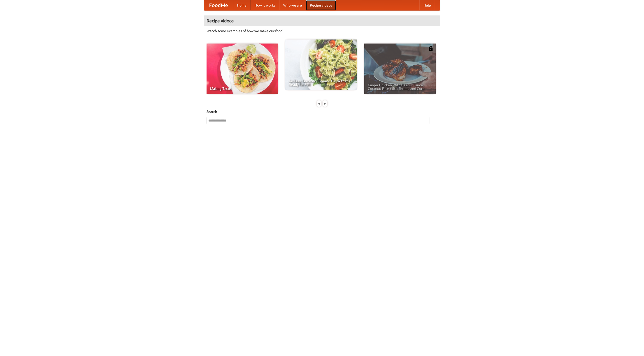 This screenshot has width=644, height=356. What do you see at coordinates (427, 5) in the screenshot?
I see `a: Help` at bounding box center [427, 5].